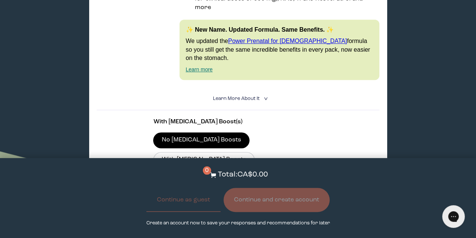  What do you see at coordinates (236, 98) in the screenshot?
I see `span: Learn More About it` at bounding box center [236, 98].